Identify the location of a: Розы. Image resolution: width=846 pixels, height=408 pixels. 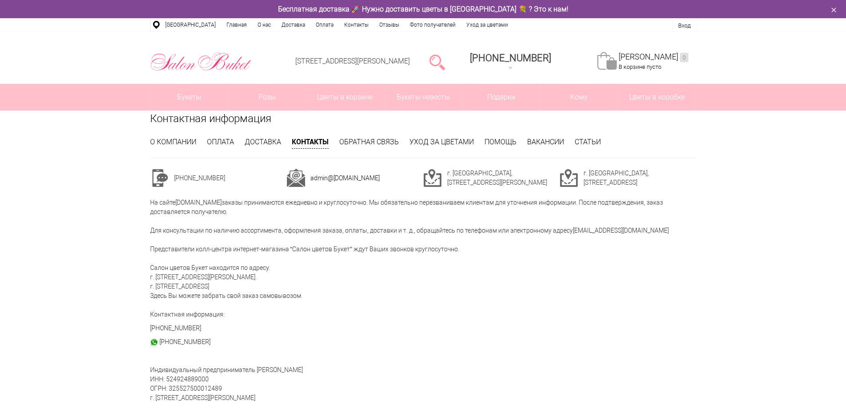
(267, 97).